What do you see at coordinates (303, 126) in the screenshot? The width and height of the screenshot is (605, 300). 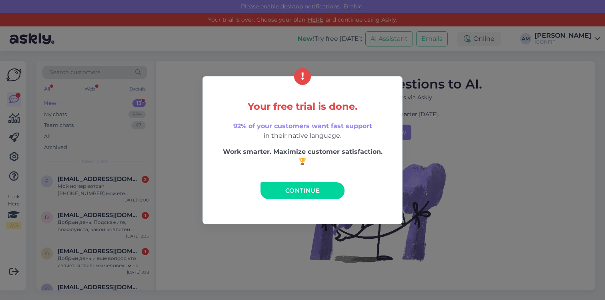 I see `span: 92% of your customers want fast support` at bounding box center [303, 126].